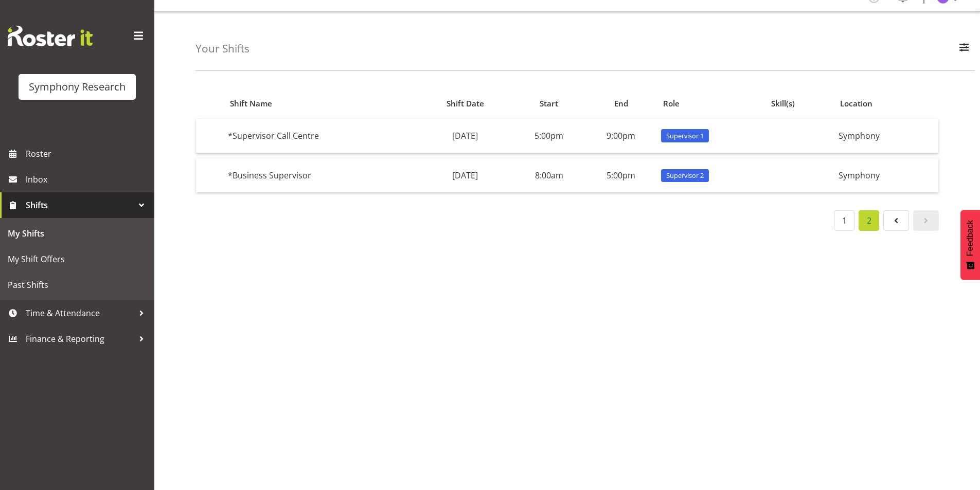  What do you see at coordinates (77, 285) in the screenshot?
I see `a: Past Shifts` at bounding box center [77, 285].